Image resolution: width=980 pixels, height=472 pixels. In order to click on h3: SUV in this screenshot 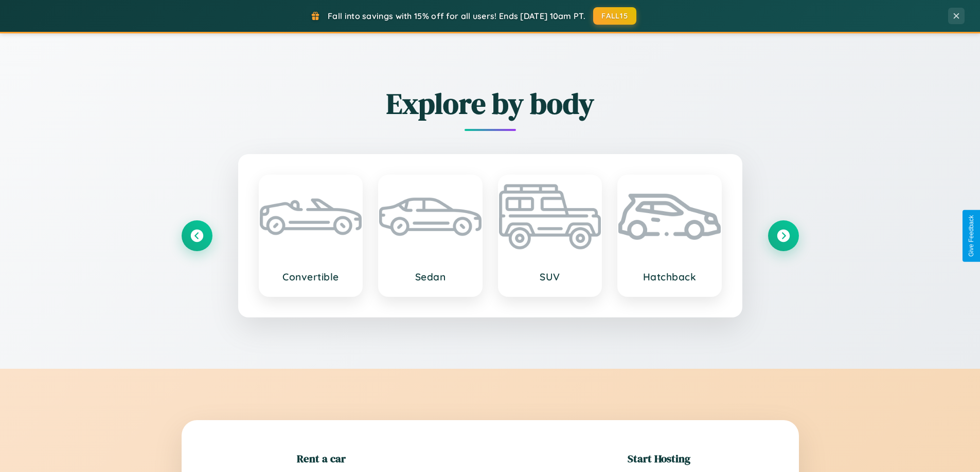, I will do `click(549, 277)`.